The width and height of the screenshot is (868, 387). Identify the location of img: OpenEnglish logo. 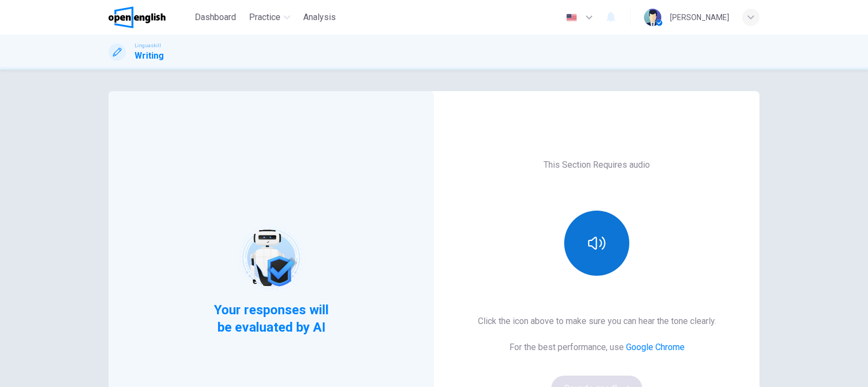
(137, 17).